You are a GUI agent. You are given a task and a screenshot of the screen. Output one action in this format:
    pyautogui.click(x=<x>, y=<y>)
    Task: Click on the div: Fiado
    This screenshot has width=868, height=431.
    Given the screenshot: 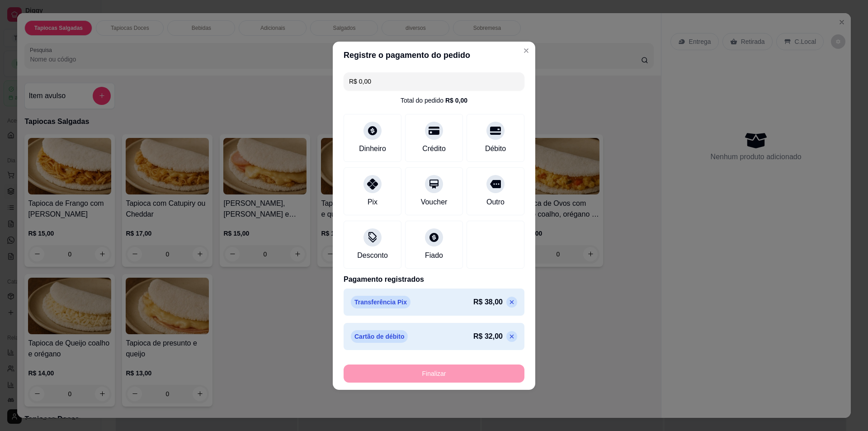 What is the action you would take?
    pyautogui.click(x=434, y=255)
    